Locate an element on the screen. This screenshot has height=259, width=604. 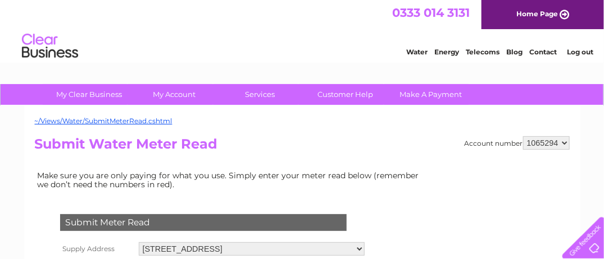
a: Services is located at coordinates (259, 94).